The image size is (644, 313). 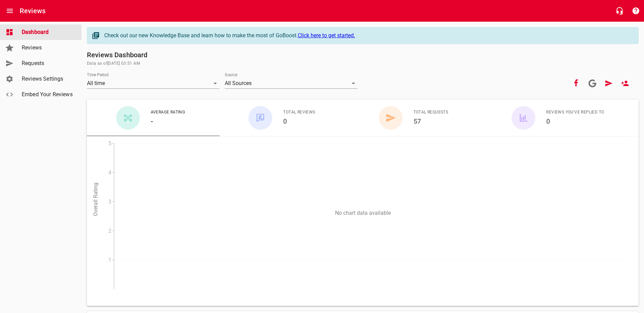 I want to click on a: Click here to get started., so click(x=326, y=35).